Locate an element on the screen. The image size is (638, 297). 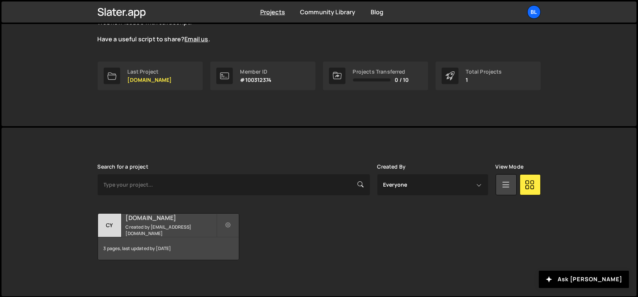
label: Created By is located at coordinates (392, 167).